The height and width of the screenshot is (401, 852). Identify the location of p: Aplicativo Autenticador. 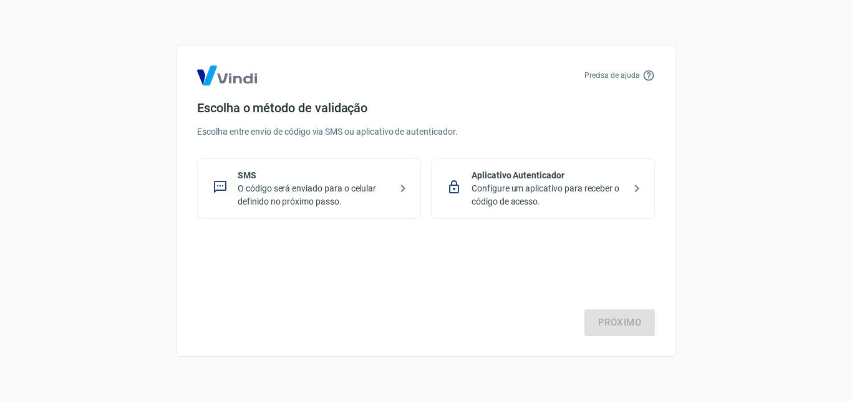
(548, 175).